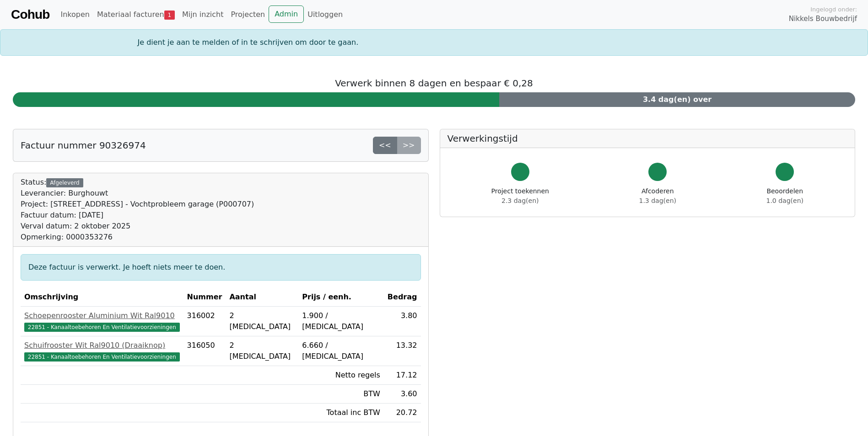 The width and height of the screenshot is (868, 436). Describe the element at coordinates (402, 413) in the screenshot. I see `td: 20.72` at that location.